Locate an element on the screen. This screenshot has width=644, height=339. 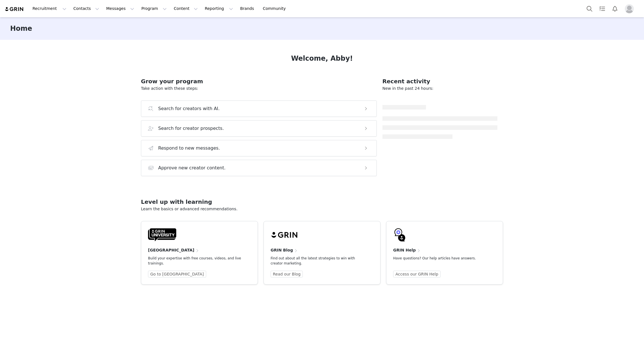
h2: Level up with learning is located at coordinates (322, 202).